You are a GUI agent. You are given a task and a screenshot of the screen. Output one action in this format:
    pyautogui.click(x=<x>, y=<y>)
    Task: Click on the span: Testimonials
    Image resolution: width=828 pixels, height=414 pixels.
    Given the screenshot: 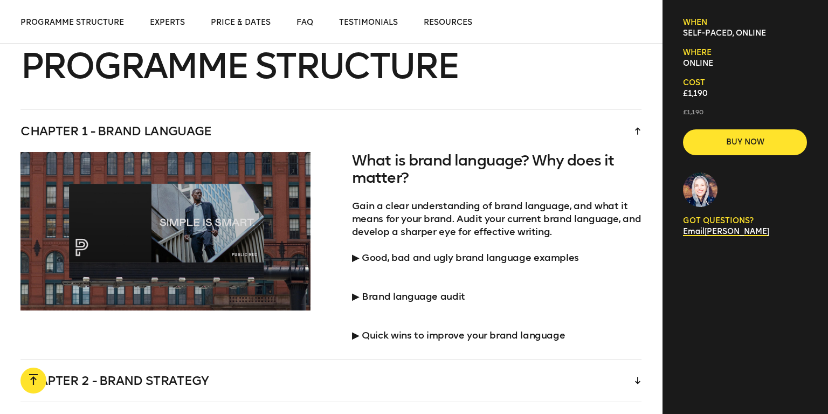 What is the action you would take?
    pyautogui.click(x=368, y=22)
    